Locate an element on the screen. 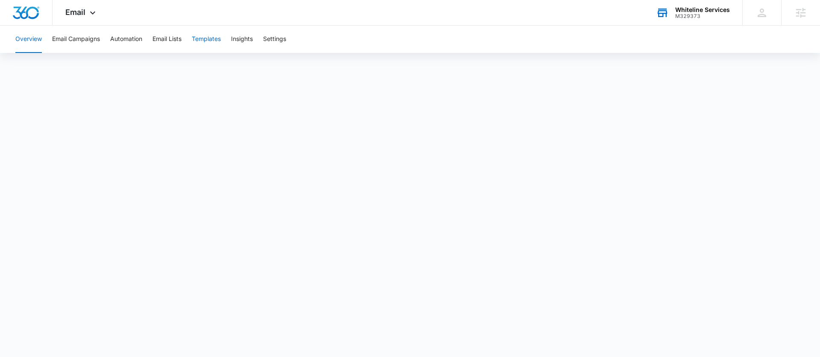 Image resolution: width=820 pixels, height=357 pixels. button: Insights is located at coordinates (242, 39).